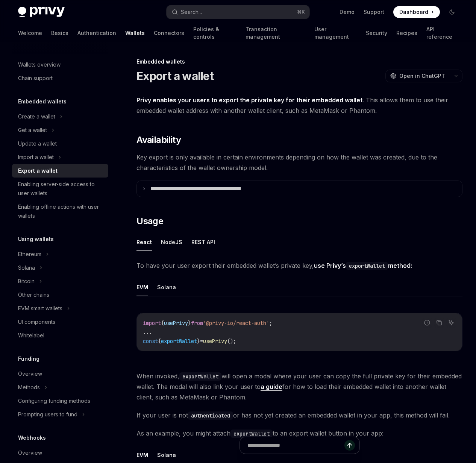 Image resolution: width=476 pixels, height=463 pixels. Describe the element at coordinates (31, 335) in the screenshot. I see `div: Whitelabel` at that location.